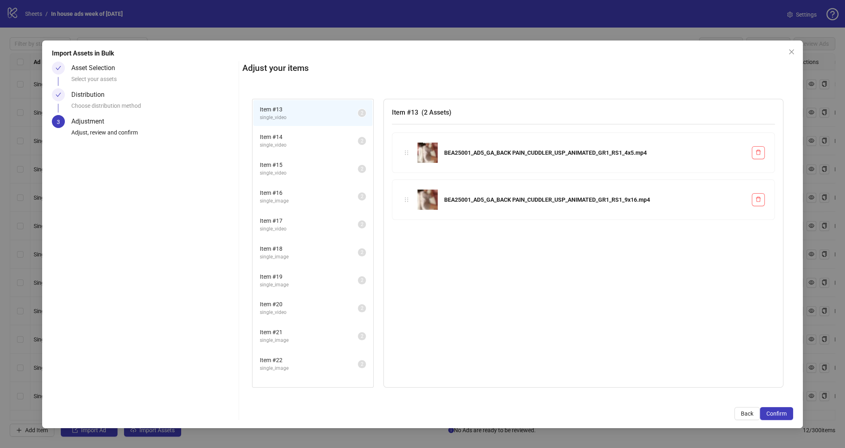 The image size is (845, 448). Describe the element at coordinates (309, 332) in the screenshot. I see `span: Item # 21` at that location.